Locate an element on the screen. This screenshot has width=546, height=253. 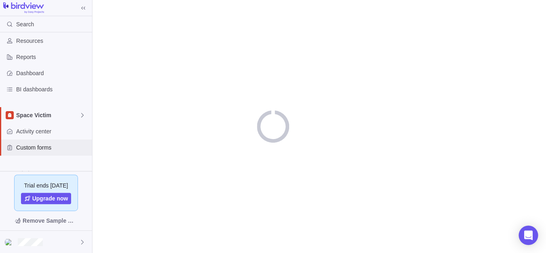
span: Space Victim is located at coordinates (48, 115).